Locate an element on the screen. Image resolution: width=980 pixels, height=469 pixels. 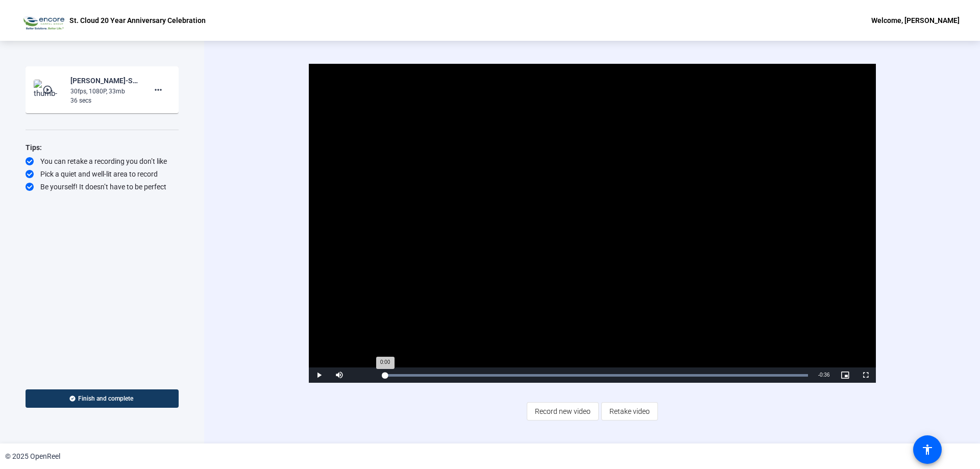
span: Finish and complete is located at coordinates (105, 399).